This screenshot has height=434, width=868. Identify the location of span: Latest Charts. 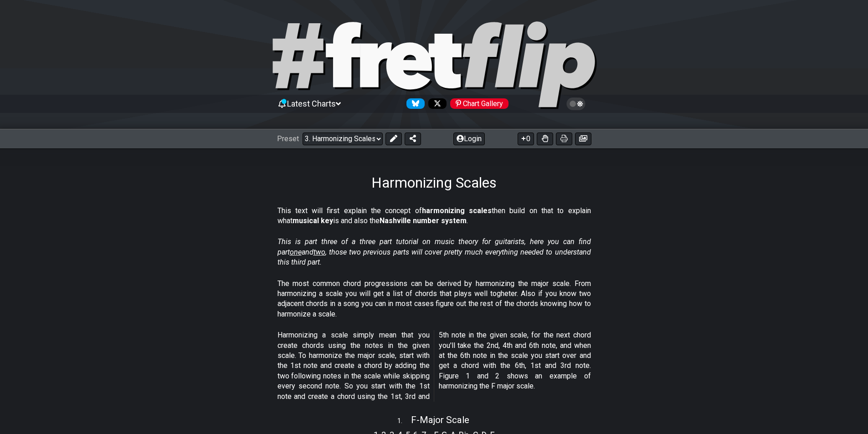
(312, 103).